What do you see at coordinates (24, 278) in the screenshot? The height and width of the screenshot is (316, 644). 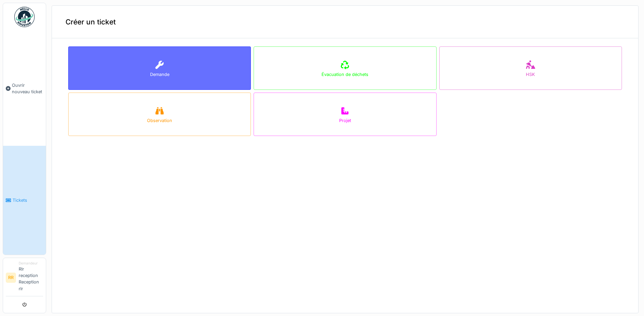 I see `a: RR DemandeurRlr reception Reception rlr` at bounding box center [24, 278].